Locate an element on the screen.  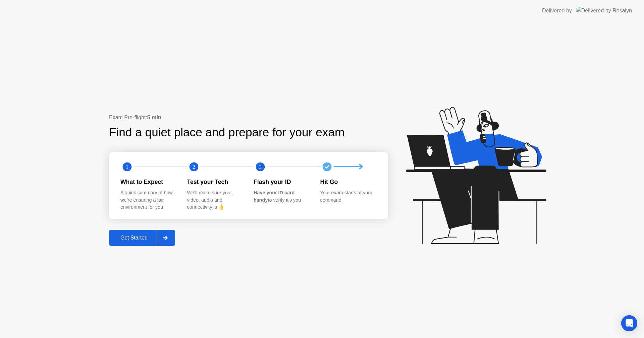
div: Flash your ID is located at coordinates (281, 182).